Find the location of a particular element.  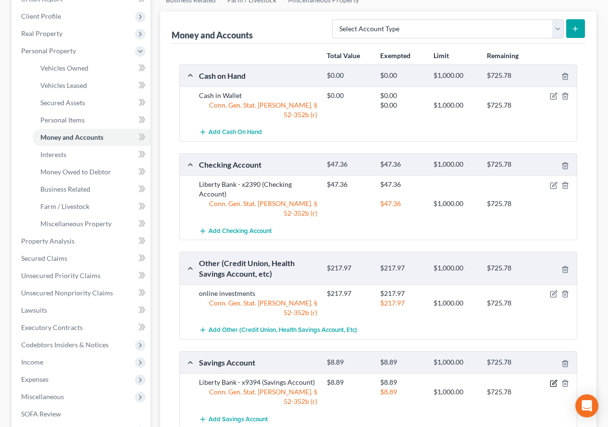

span: Personal Property is located at coordinates (49, 50).